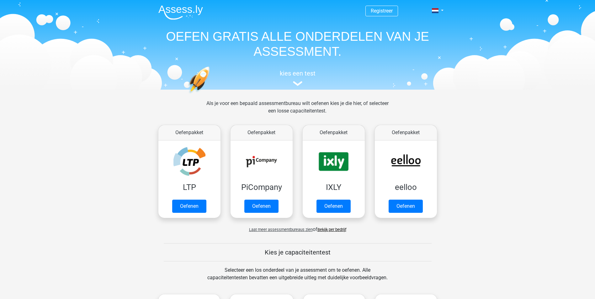 The height and width of the screenshot is (299, 595). Describe the element at coordinates (298, 252) in the screenshot. I see `h5: Kies je capaciteitentest` at that location.